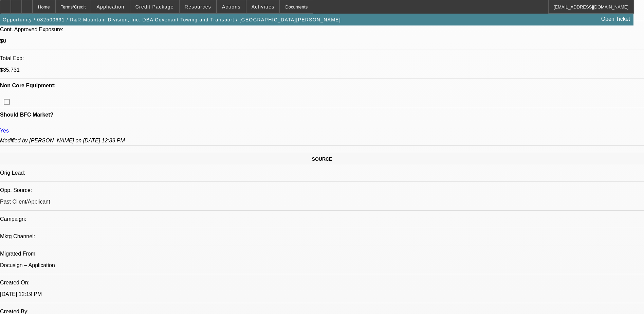 The height and width of the screenshot is (314, 644). What do you see at coordinates (155, 7) in the screenshot?
I see `button: Credit Package` at bounding box center [155, 7].